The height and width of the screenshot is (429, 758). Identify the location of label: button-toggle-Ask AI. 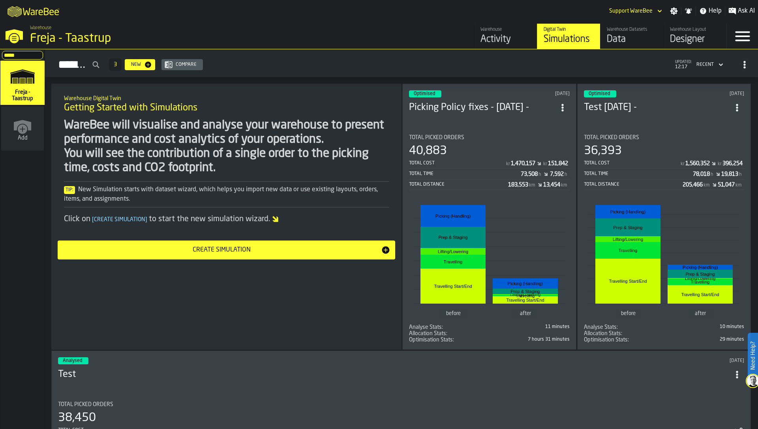
(741, 11).